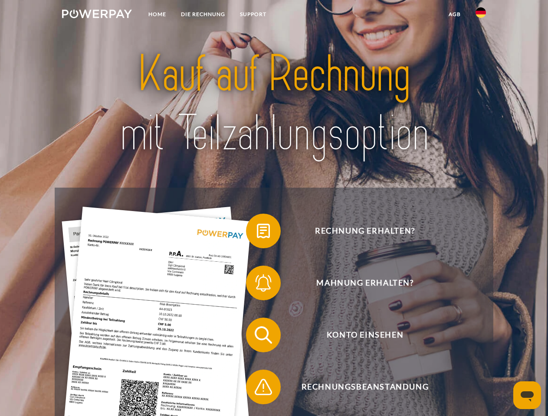 This screenshot has height=416, width=548. What do you see at coordinates (359, 335) in the screenshot?
I see `a: Konto einsehen` at bounding box center [359, 335].